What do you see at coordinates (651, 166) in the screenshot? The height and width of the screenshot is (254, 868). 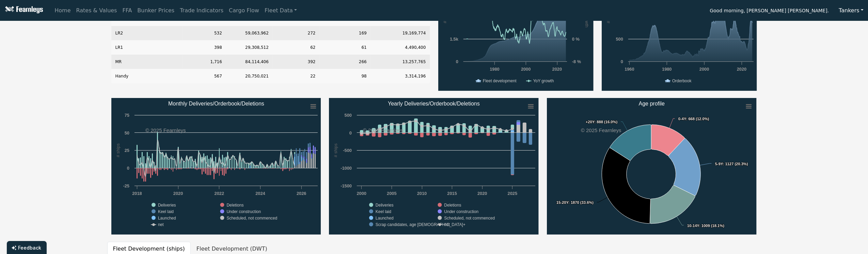 I see `svg: Age profile` at bounding box center [651, 166].